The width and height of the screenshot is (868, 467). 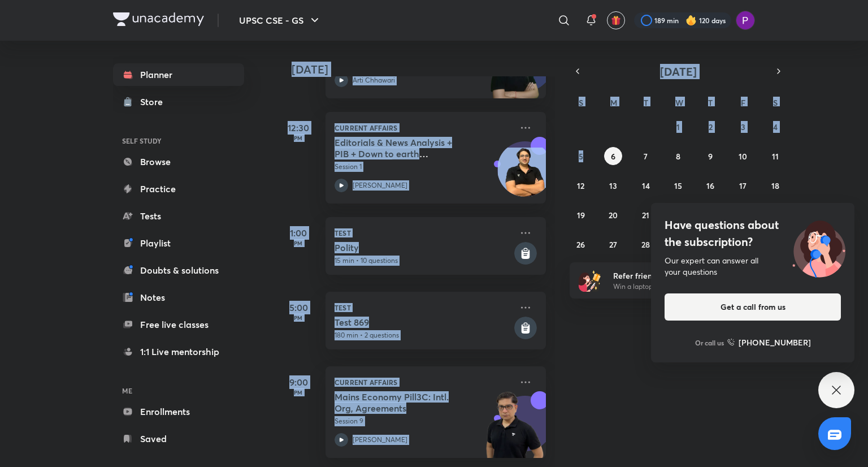 What do you see at coordinates (298, 307) in the screenshot?
I see `h5: 5:00` at bounding box center [298, 307].